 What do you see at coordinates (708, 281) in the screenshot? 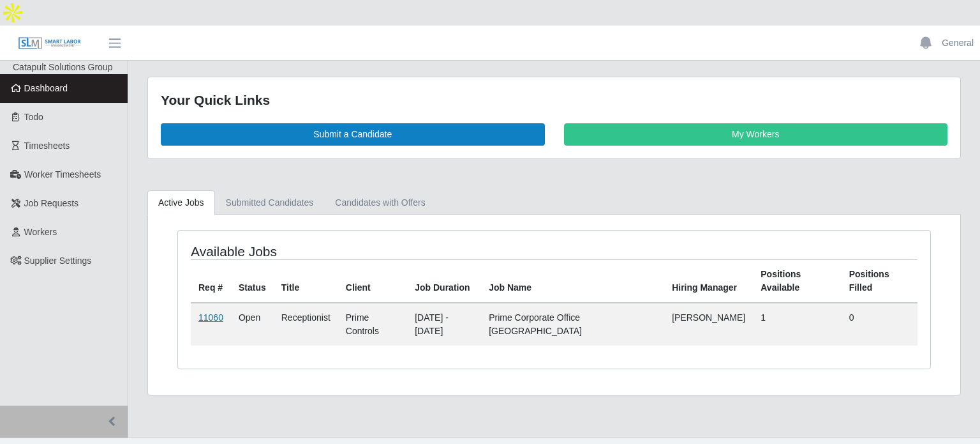
I see `th: Hiring Manager` at bounding box center [708, 281].